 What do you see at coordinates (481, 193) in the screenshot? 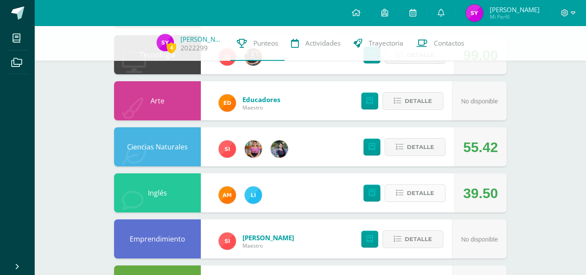
I see `div: 39.50` at bounding box center [481, 193].